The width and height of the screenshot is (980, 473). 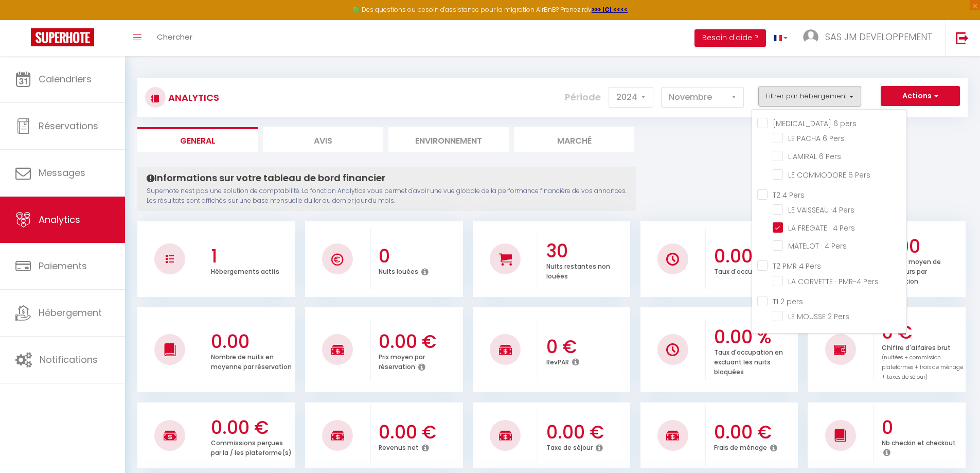 What do you see at coordinates (879, 36) in the screenshot?
I see `span: SAS JM DEVELOPPEMENT` at bounding box center [879, 36].